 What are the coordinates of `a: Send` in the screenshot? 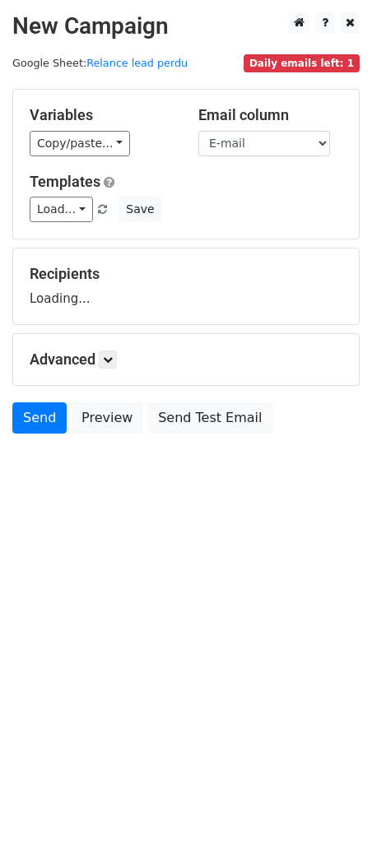 It's located at (40, 418).